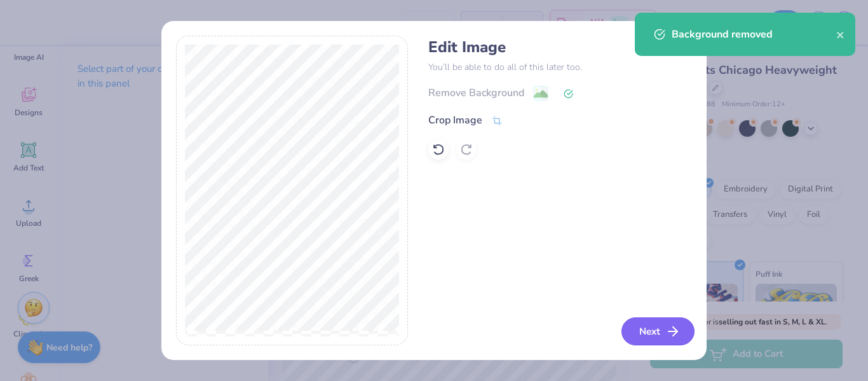 Image resolution: width=868 pixels, height=381 pixels. What do you see at coordinates (454, 120) in the screenshot?
I see `div: Crop Image` at bounding box center [454, 120].